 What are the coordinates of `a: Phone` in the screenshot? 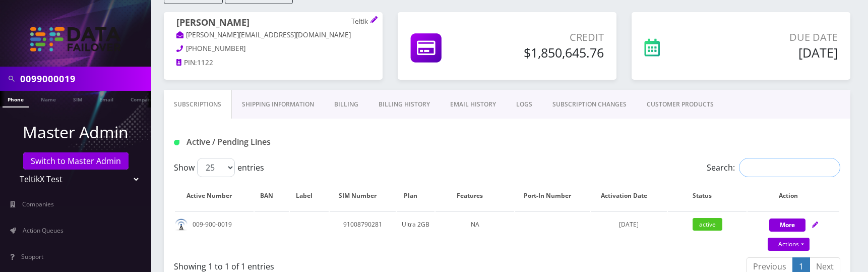 It's located at (15, 99).